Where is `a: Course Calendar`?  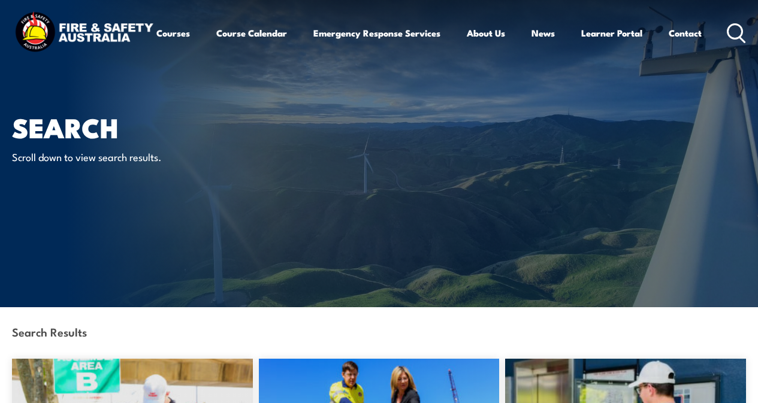 a: Course Calendar is located at coordinates (252, 33).